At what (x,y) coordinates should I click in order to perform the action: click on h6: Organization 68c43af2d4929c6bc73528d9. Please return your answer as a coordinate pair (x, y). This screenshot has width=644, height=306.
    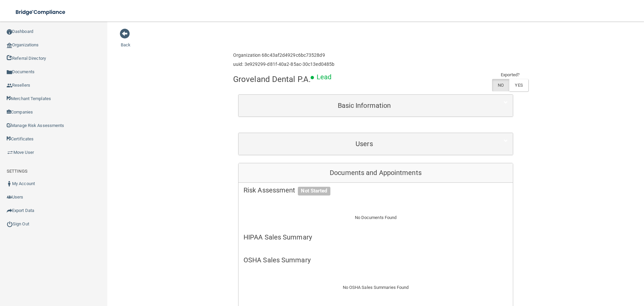
    Looking at the image, I should click on (284, 55).